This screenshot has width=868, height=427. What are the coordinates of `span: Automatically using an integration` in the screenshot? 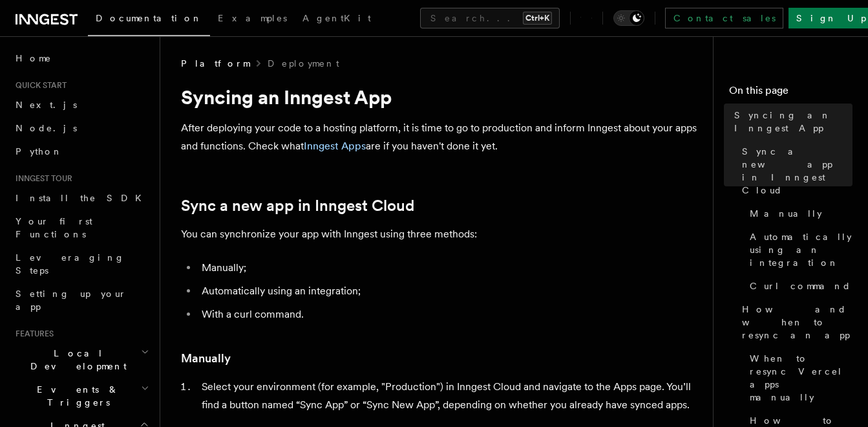 It's located at (801, 249).